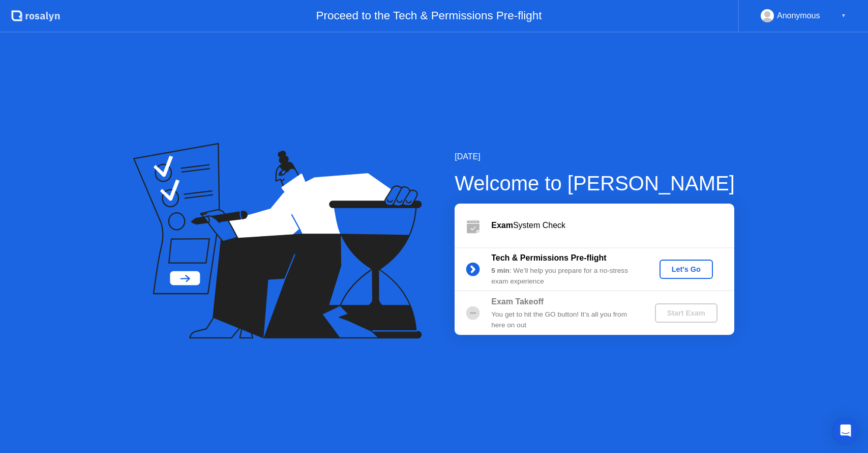 The width and height of the screenshot is (868, 453). I want to click on div: Let's Go, so click(686, 269).